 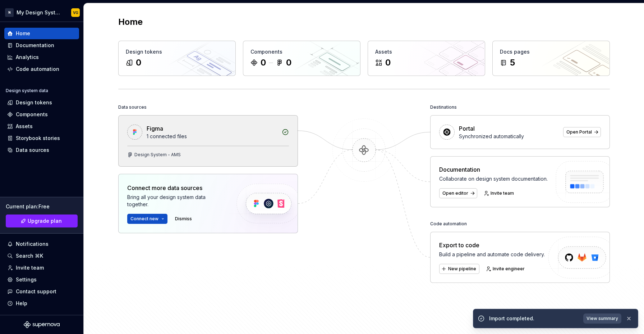 I want to click on a: Design tokens0, so click(x=177, y=59).